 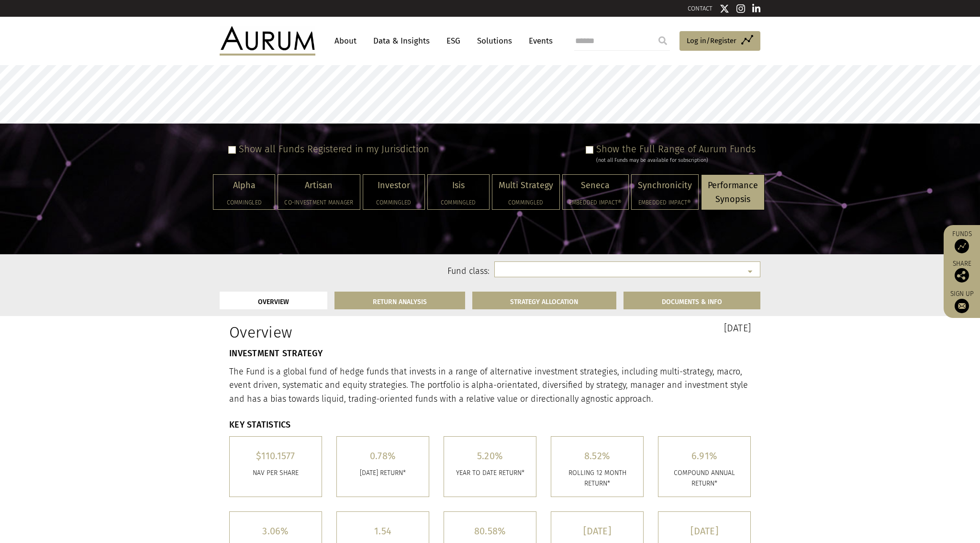 I want to click on a: STRATEGY ALLOCATION, so click(x=545, y=300).